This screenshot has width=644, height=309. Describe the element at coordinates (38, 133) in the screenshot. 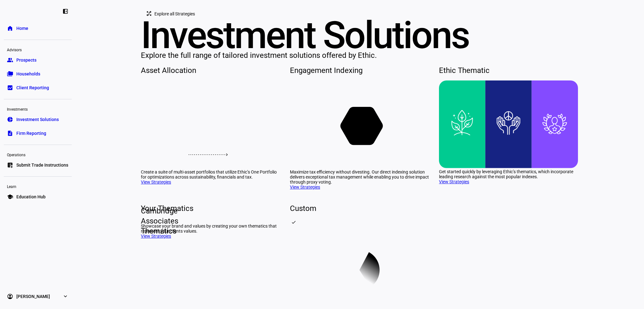

I see `a: descriptionFirm Reporting` at that location.